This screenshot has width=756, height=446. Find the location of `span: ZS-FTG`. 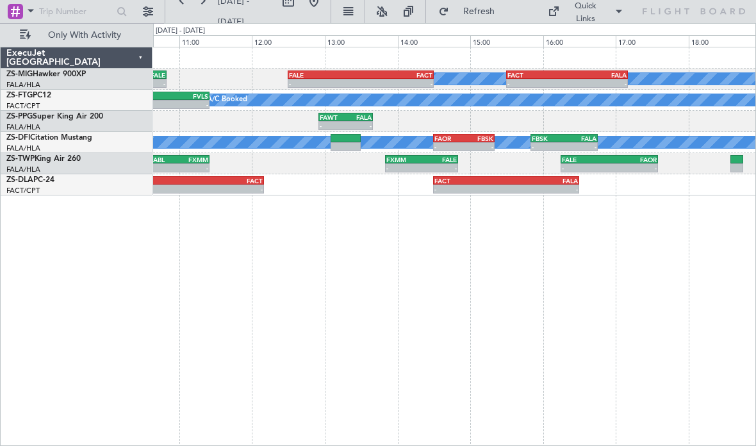

span: ZS-FTG is located at coordinates (19, 96).